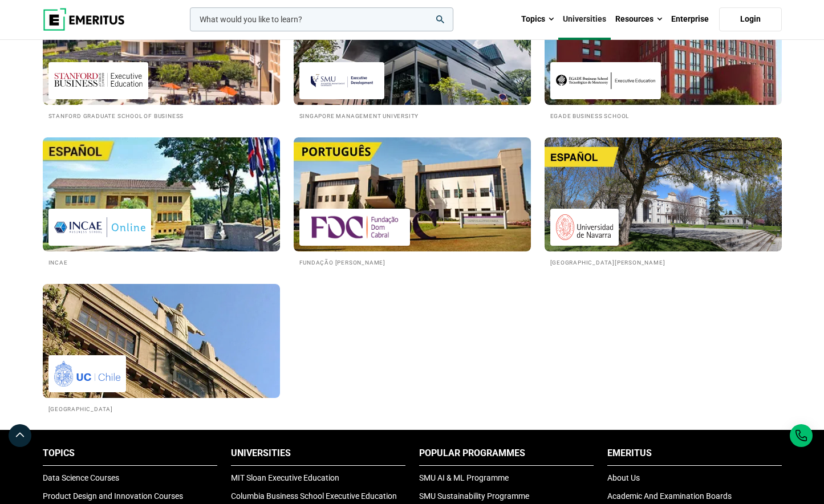 The width and height of the screenshot is (824, 504). I want to click on img: Stanford Graduate School of Business, so click(98, 80).